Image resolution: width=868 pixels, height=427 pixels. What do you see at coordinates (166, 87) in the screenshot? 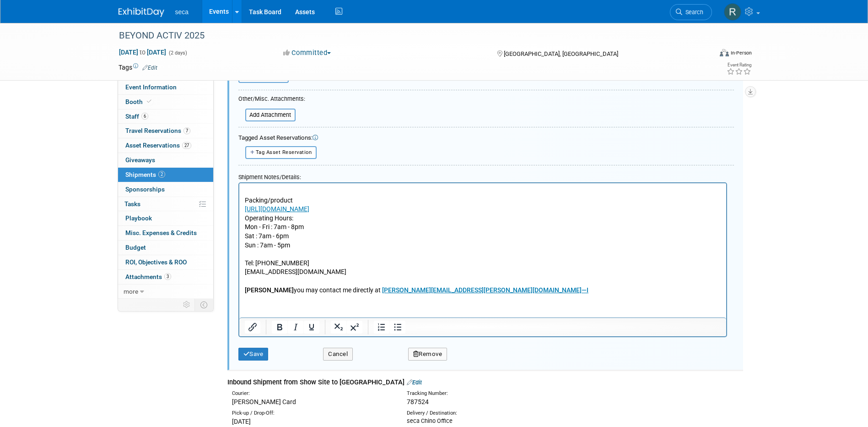
I see `a: Event Information` at bounding box center [166, 87].